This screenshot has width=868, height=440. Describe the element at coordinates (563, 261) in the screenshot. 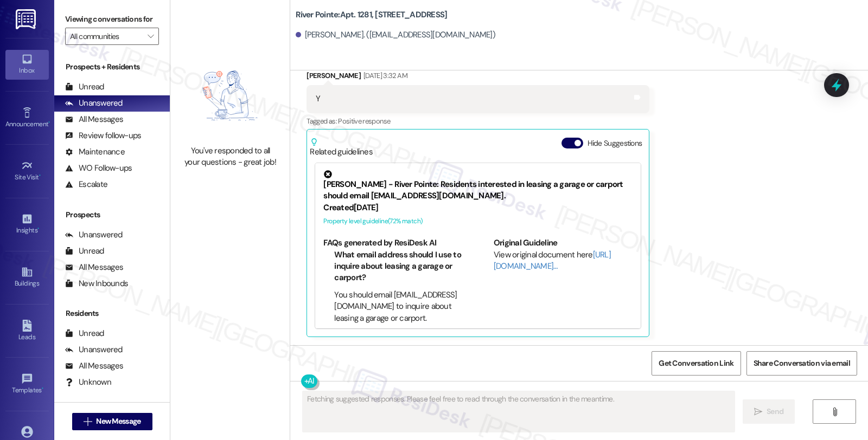

I see `div: View original document here` at that location.